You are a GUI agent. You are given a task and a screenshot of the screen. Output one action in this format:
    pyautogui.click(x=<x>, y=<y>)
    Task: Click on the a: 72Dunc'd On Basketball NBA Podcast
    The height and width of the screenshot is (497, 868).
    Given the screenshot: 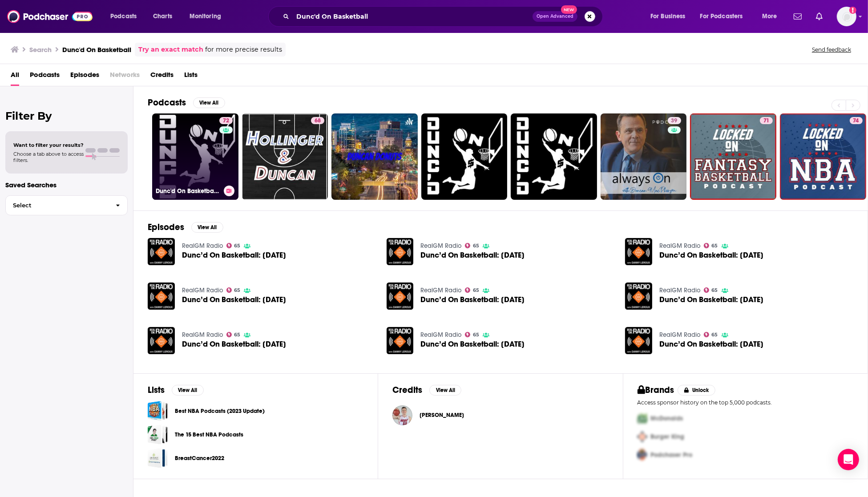 What is the action you would take?
    pyautogui.click(x=196, y=156)
    